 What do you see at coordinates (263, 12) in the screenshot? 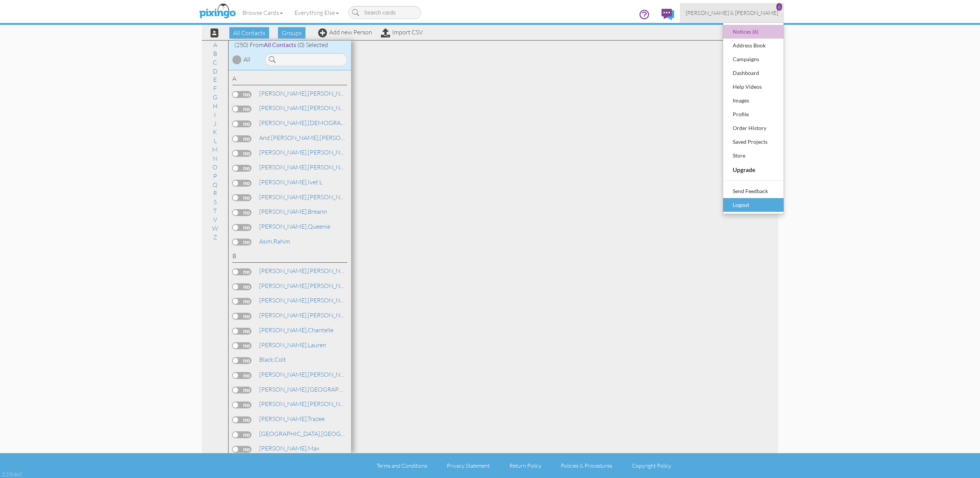
I see `a: Browse Cards` at bounding box center [263, 12].